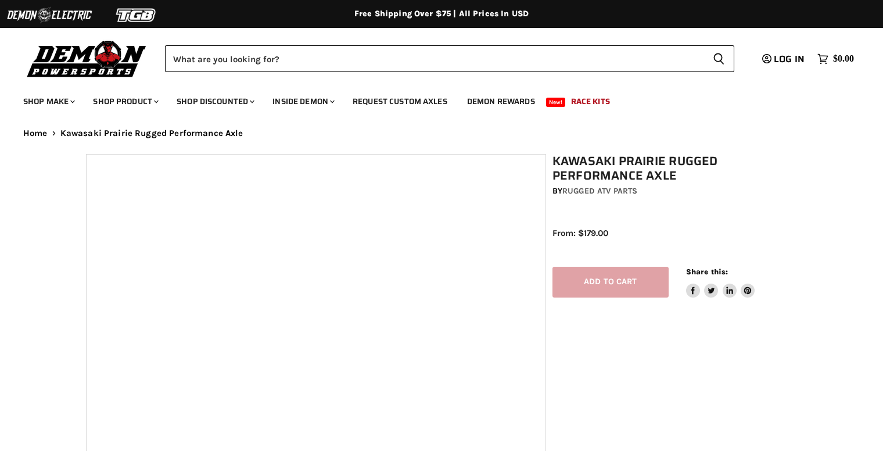  I want to click on a: Request Custom Axles, so click(400, 101).